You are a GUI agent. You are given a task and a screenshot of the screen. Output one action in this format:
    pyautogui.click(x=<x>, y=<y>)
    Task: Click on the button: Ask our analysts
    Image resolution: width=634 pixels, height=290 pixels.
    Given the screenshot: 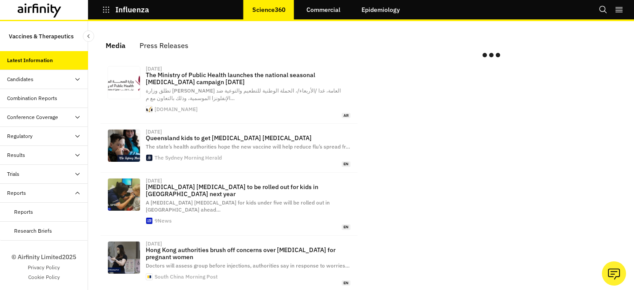 What is the action you would take?
    pyautogui.click(x=614, y=273)
    